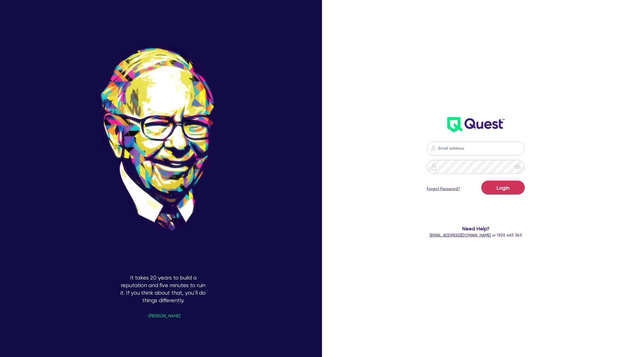 The image size is (644, 357). What do you see at coordinates (443, 189) in the screenshot?
I see `a: Forgot Password?` at bounding box center [443, 189].